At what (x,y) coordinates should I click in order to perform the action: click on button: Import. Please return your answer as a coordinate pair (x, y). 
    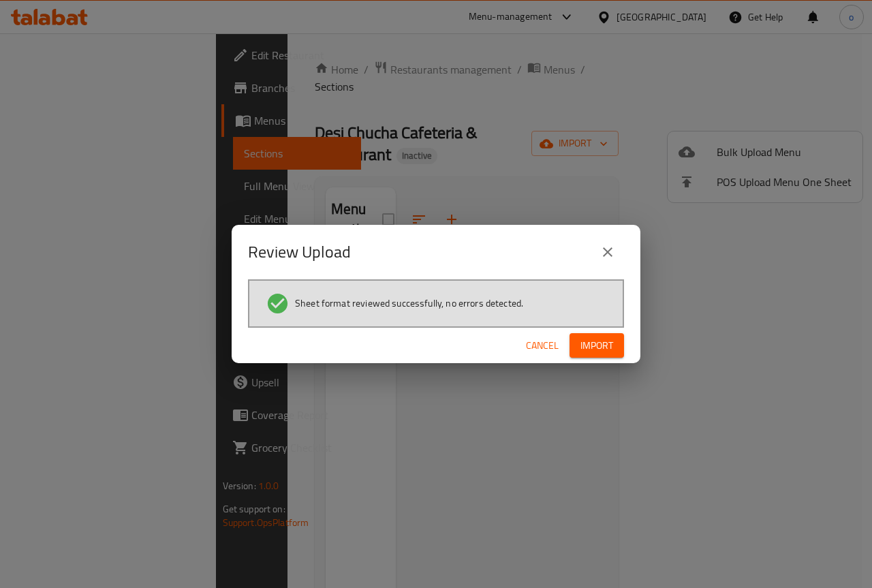
    Looking at the image, I should click on (597, 346).